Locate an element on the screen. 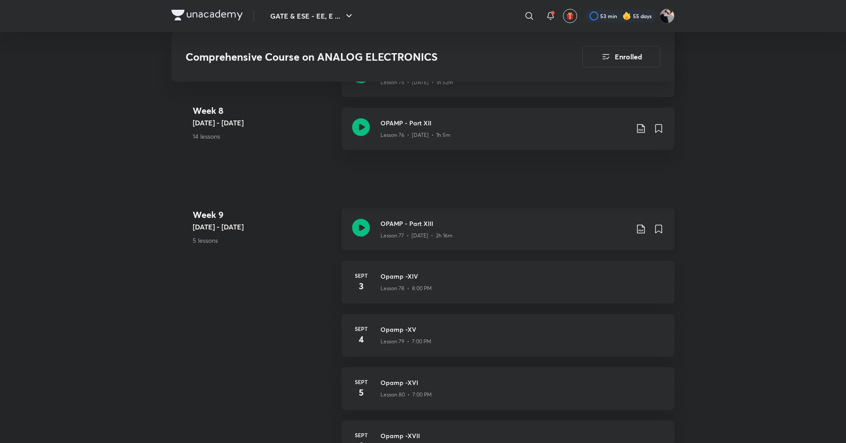  img: Company Logo is located at coordinates (207, 15).